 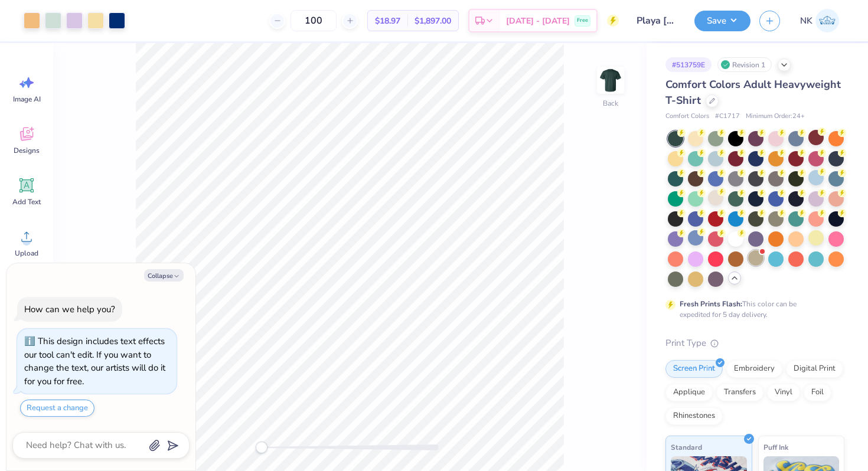 What do you see at coordinates (820, 21) in the screenshot?
I see `a: NK` at bounding box center [820, 21].